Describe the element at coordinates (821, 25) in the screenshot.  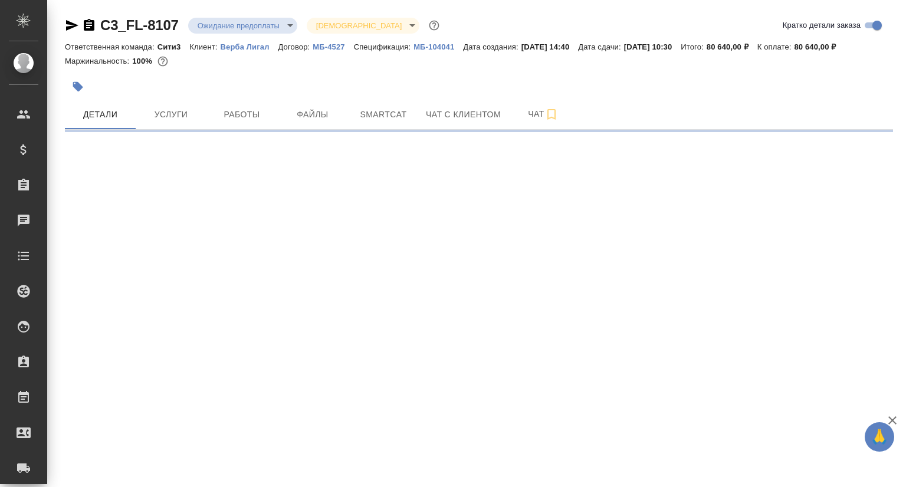
I see `span: Кратко детали заказа` at that location.